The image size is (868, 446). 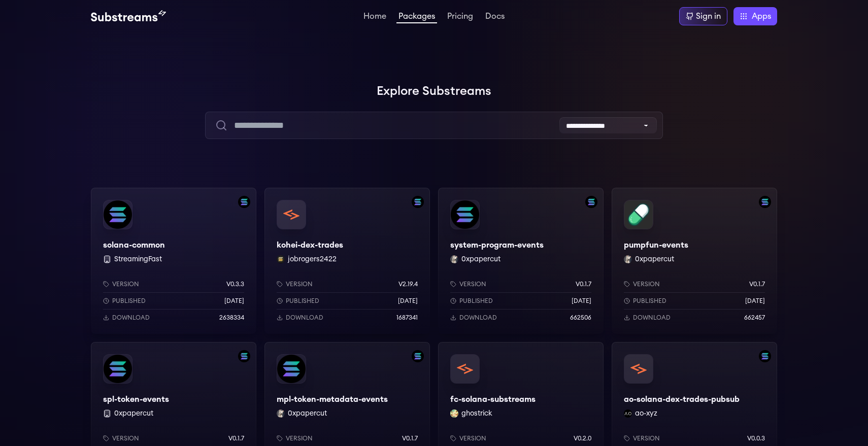 What do you see at coordinates (582, 439) in the screenshot?
I see `p: v0.2.0` at bounding box center [582, 439].